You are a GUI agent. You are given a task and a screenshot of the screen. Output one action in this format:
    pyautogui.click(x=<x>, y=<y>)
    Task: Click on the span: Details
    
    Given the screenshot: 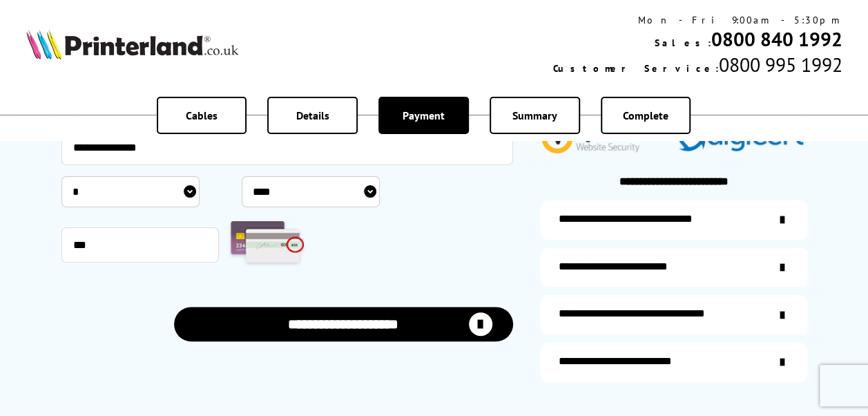 What is the action you would take?
    pyautogui.click(x=312, y=115)
    